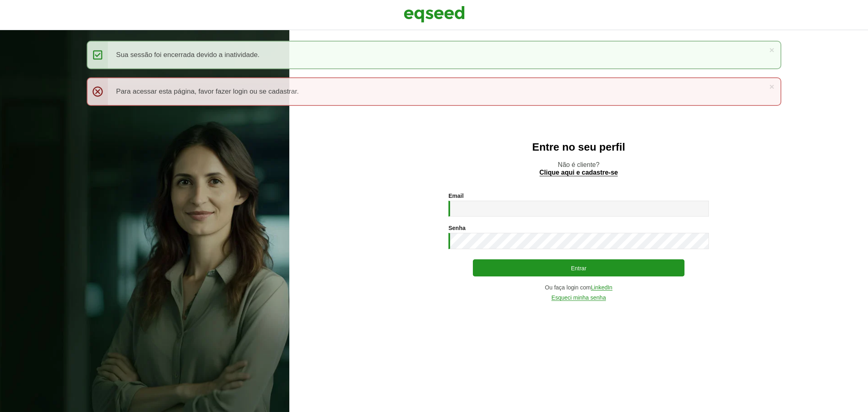 This screenshot has width=868, height=412. What do you see at coordinates (601, 288) in the screenshot?
I see `a: LinkedIn` at bounding box center [601, 288].